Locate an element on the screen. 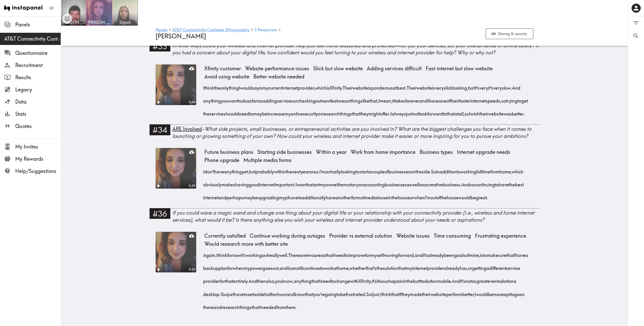  span: better. is located at coordinates (518, 112).